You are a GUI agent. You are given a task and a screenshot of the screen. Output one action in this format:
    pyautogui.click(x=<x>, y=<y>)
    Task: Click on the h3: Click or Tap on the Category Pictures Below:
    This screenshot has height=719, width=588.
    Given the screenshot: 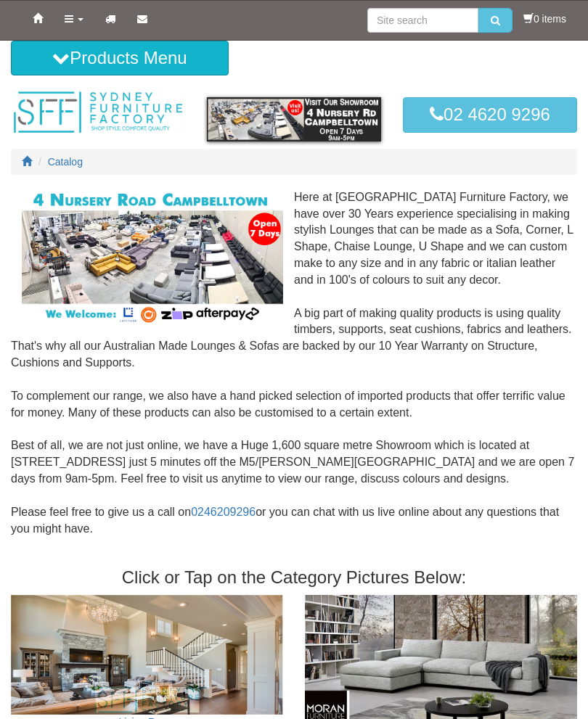 What is the action you would take?
    pyautogui.click(x=294, y=578)
    